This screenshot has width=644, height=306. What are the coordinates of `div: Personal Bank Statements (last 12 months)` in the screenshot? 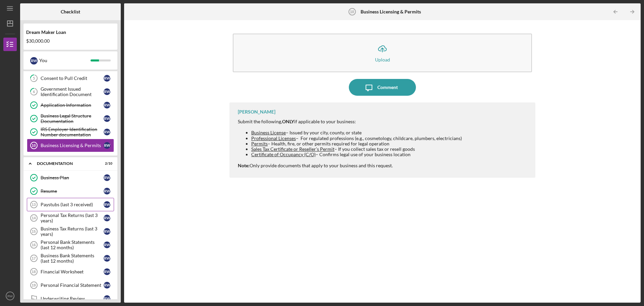 It's located at (72, 245).